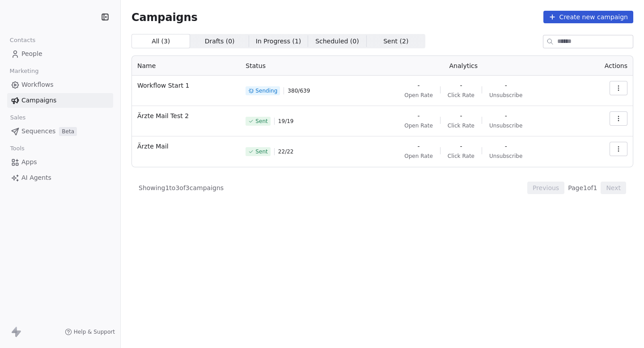  Describe the element at coordinates (588, 17) in the screenshot. I see `button: Create new campaign` at that location.